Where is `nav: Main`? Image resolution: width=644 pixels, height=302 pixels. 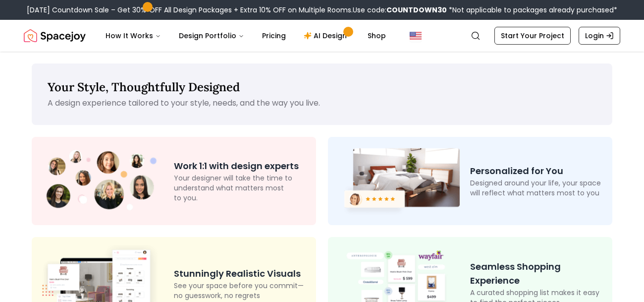
nav: Main is located at coordinates (246, 36).